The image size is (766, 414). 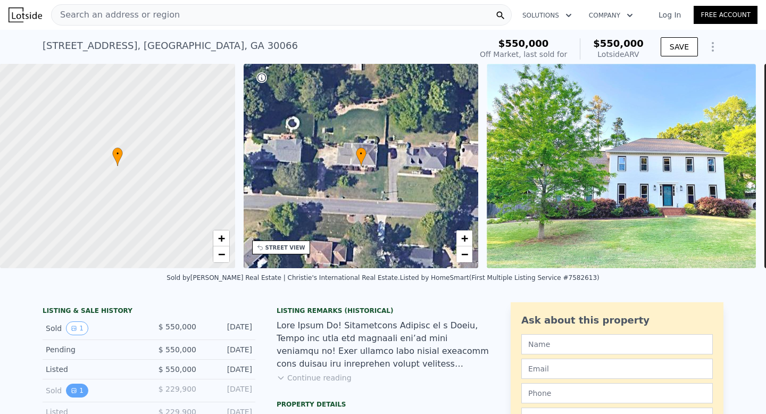 What do you see at coordinates (383, 404) in the screenshot?
I see `div: Property details` at bounding box center [383, 404].